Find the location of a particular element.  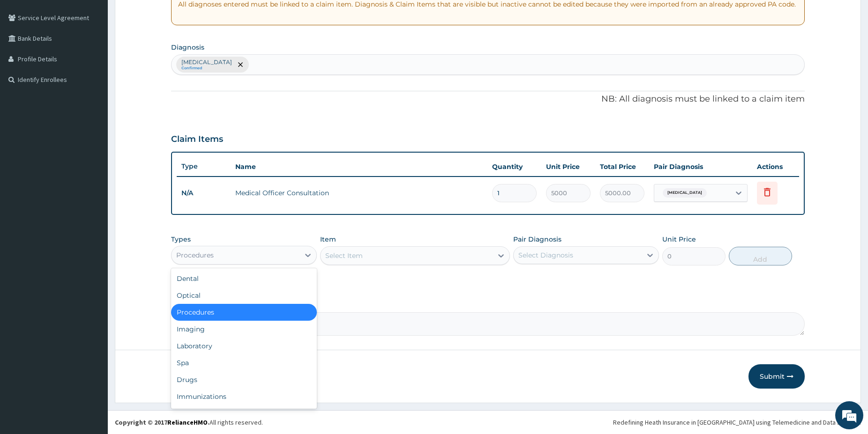

th: Unit Price is located at coordinates (568, 167).